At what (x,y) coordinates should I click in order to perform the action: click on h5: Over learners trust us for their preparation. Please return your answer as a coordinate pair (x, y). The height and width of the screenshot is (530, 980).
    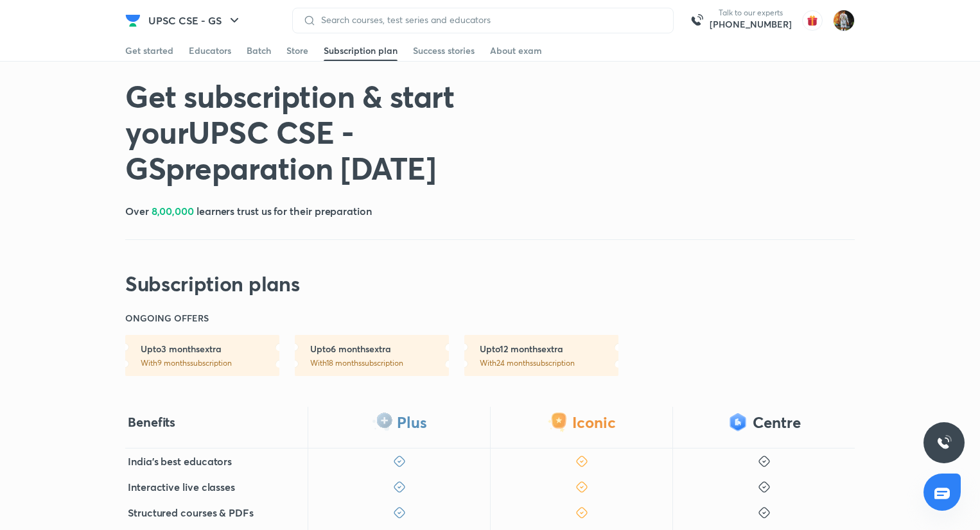
    Looking at the image, I should click on (248, 211).